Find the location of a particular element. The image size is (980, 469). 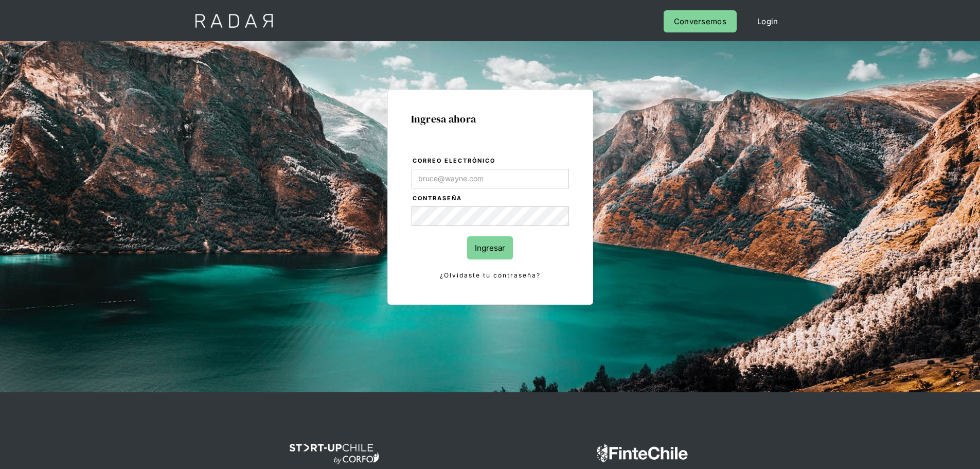

input: bruce@wayne.com is located at coordinates (490, 179).